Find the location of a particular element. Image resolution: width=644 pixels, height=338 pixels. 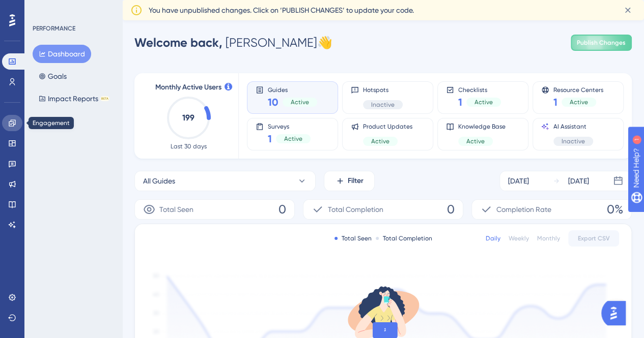

div: Monthly is located at coordinates (549, 238).